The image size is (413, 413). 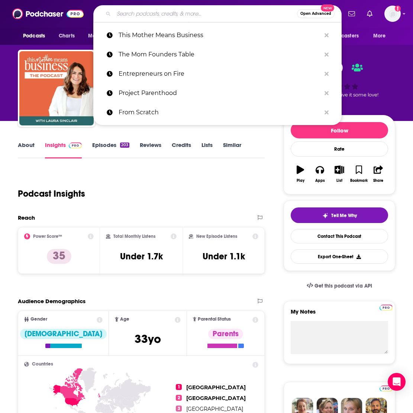 What do you see at coordinates (66, 36) in the screenshot?
I see `a: Charts` at bounding box center [66, 36].